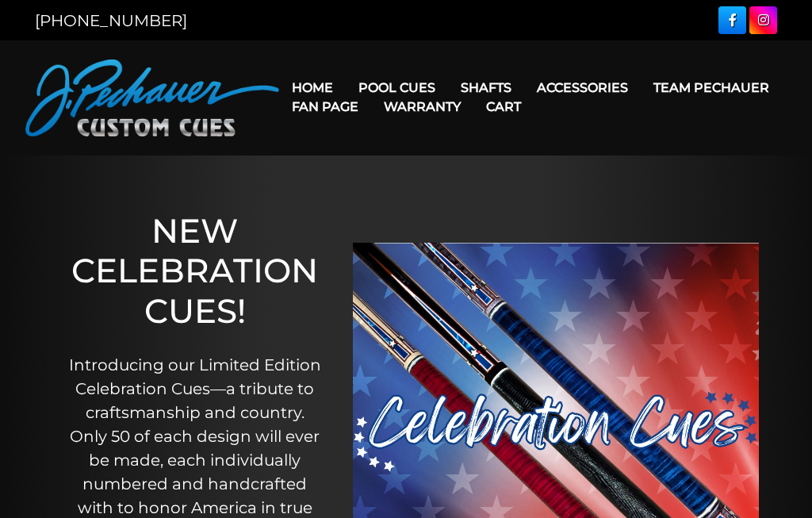  Describe the element at coordinates (396, 87) in the screenshot. I see `a: Pool Cues` at that location.